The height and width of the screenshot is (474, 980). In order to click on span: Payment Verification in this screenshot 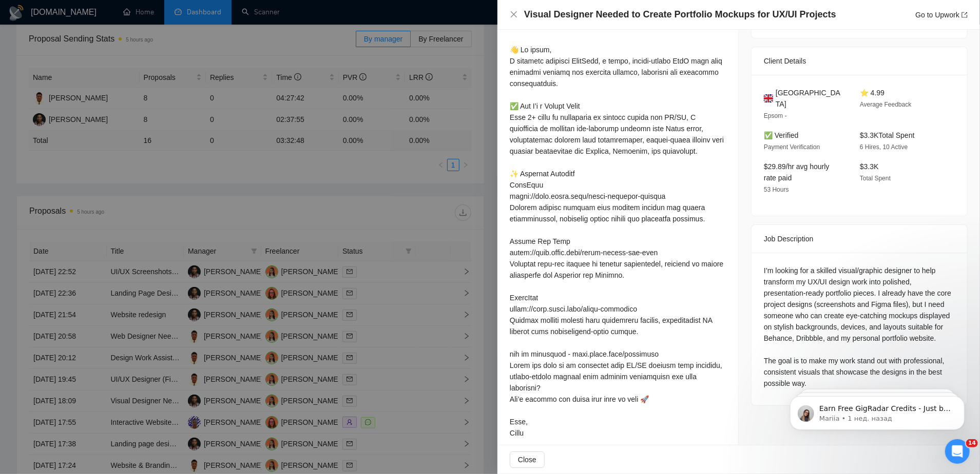, I will do `click(792, 147)`.